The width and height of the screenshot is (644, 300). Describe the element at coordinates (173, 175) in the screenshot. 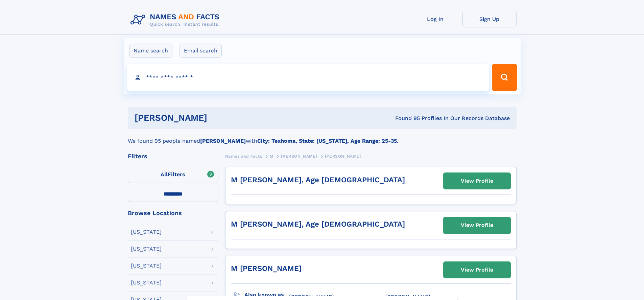

I see `label: Filters` at that location.